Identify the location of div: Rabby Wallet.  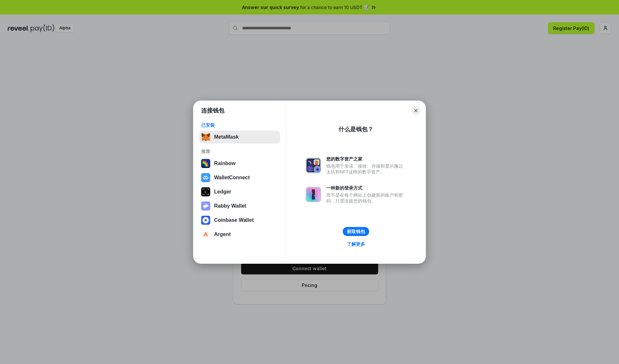
(230, 206).